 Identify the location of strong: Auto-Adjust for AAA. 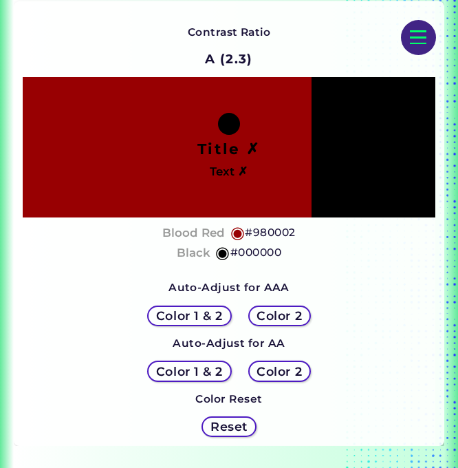
(229, 287).